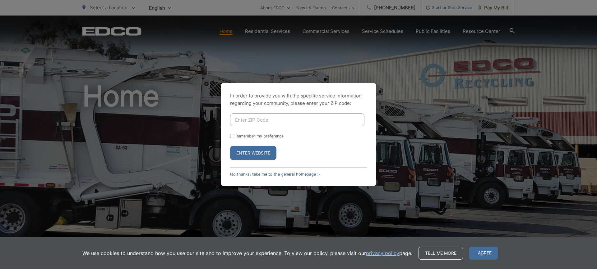 The width and height of the screenshot is (597, 269). Describe the element at coordinates (253, 153) in the screenshot. I see `button: Enter Website` at that location.